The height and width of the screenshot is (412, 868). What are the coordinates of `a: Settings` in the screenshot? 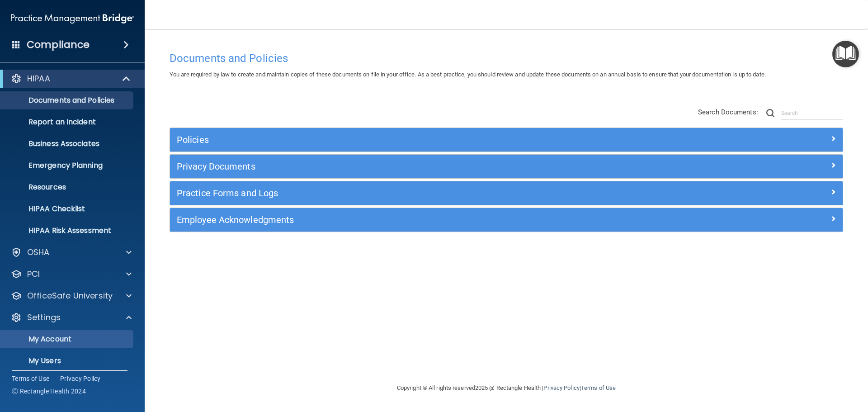 It's located at (71, 317).